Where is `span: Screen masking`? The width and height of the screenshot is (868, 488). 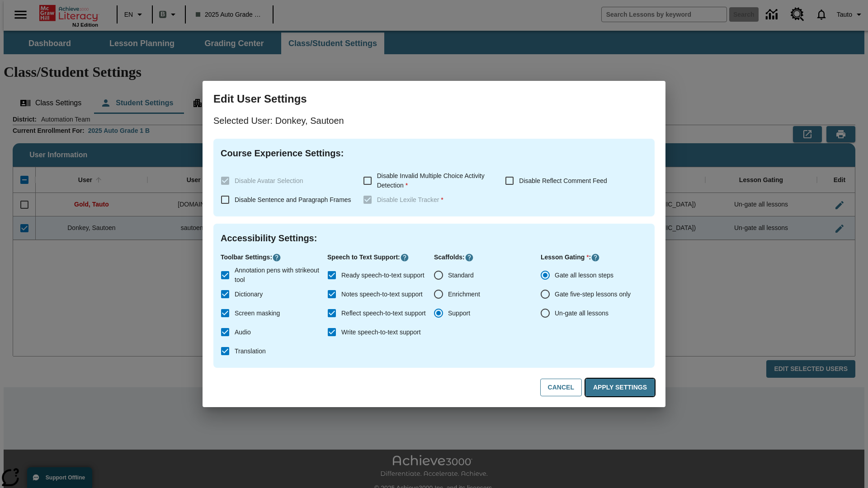
span: Screen masking is located at coordinates (258, 313).